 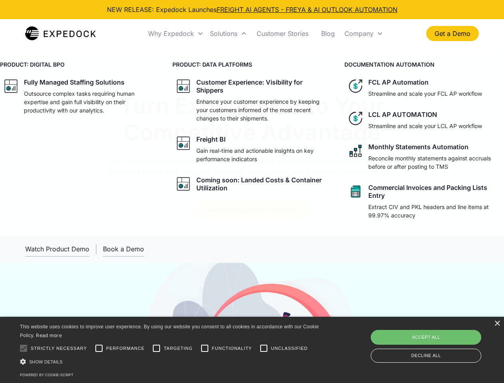 What do you see at coordinates (252, 100) in the screenshot?
I see `a: graph iconCustomer Experience: Visibility for ShippersEnhance your customer experience by keeping...` at bounding box center [252, 100].